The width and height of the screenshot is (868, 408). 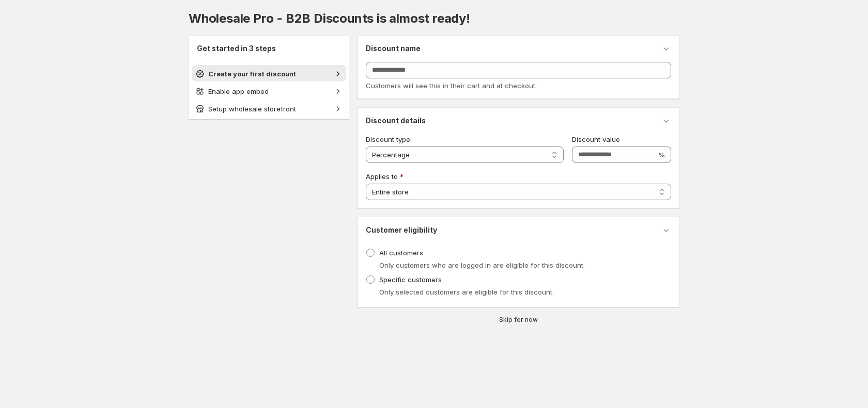 What do you see at coordinates (434, 19) in the screenshot?
I see `h1: Wholesale Pro - B2B Discounts is almost ready!` at bounding box center [434, 19].